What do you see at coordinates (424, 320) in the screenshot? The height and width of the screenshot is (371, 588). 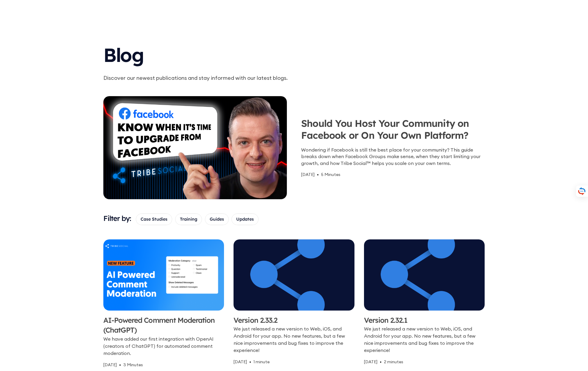 I see `h3: Version 2.32.1` at bounding box center [424, 320].